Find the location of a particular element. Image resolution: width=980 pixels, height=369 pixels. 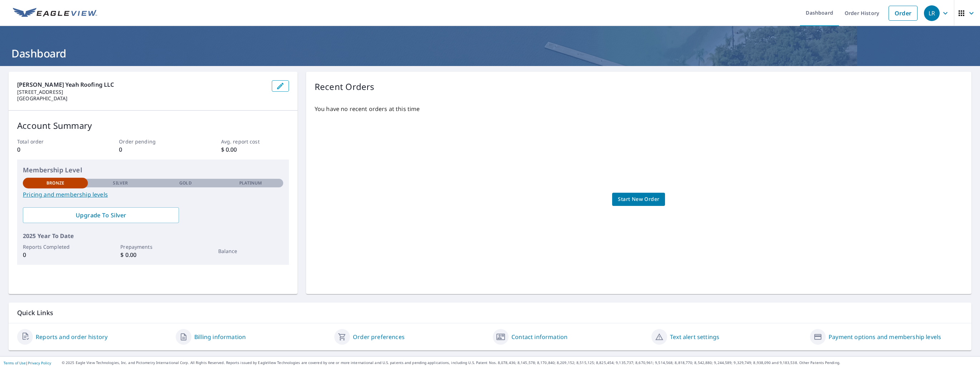

a: Order preferences is located at coordinates (379, 337).